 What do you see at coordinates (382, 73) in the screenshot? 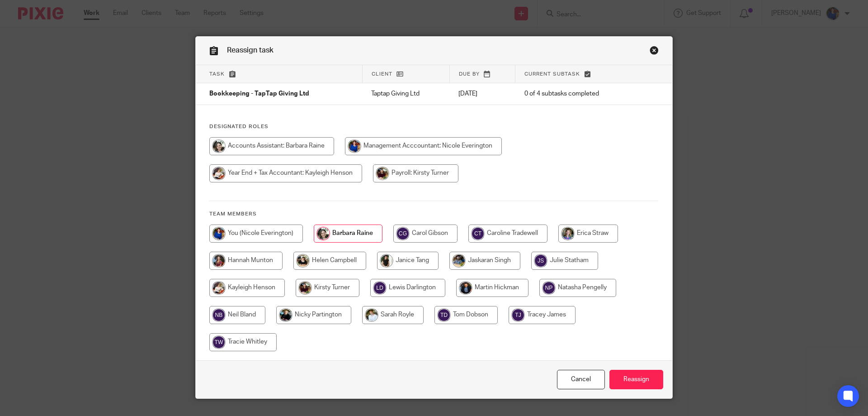
I see `span: Client` at bounding box center [382, 73].